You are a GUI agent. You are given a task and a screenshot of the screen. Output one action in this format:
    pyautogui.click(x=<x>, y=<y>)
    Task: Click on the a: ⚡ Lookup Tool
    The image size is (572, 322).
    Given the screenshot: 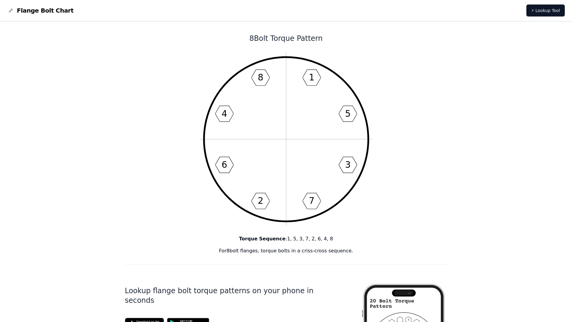 What is the action you would take?
    pyautogui.click(x=546, y=11)
    